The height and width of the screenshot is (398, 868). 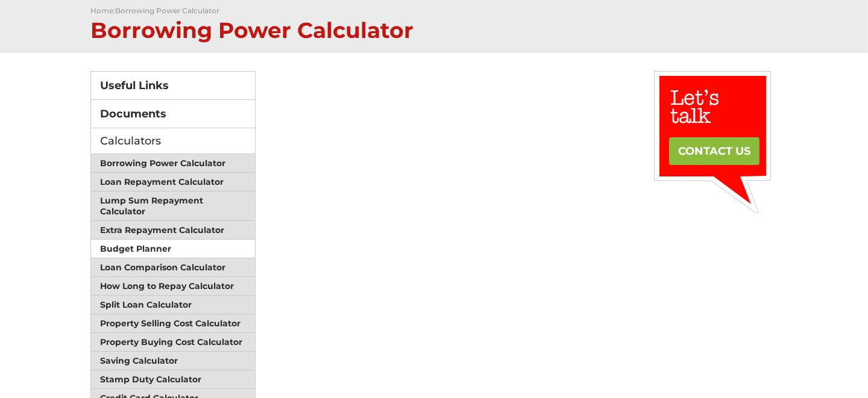 What do you see at coordinates (173, 86) in the screenshot?
I see `a: Useful Links` at bounding box center [173, 86].